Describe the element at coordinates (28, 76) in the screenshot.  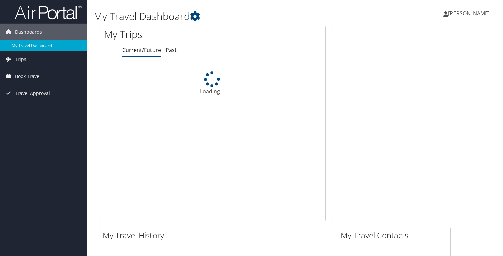
I see `span: Book Travel` at that location.